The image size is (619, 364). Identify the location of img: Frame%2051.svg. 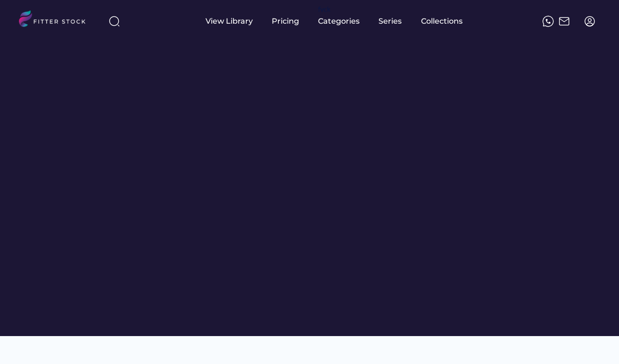
(564, 21).